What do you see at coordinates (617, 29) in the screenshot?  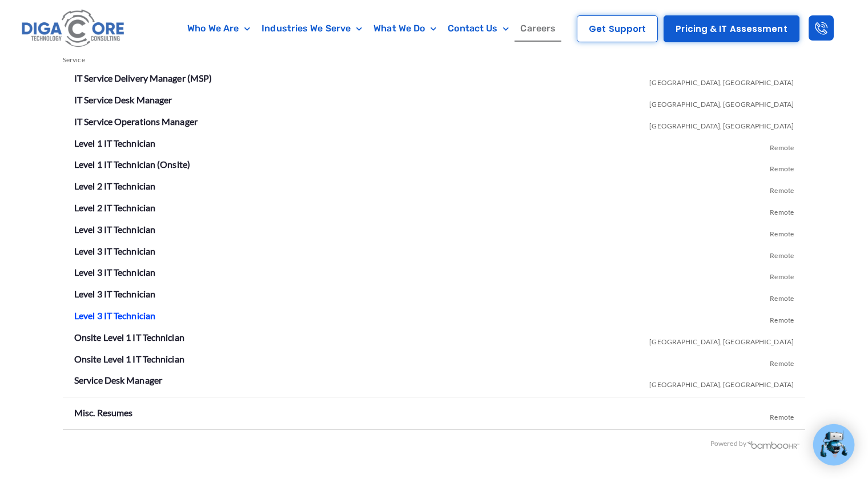 I see `span: Get Support` at bounding box center [617, 29].